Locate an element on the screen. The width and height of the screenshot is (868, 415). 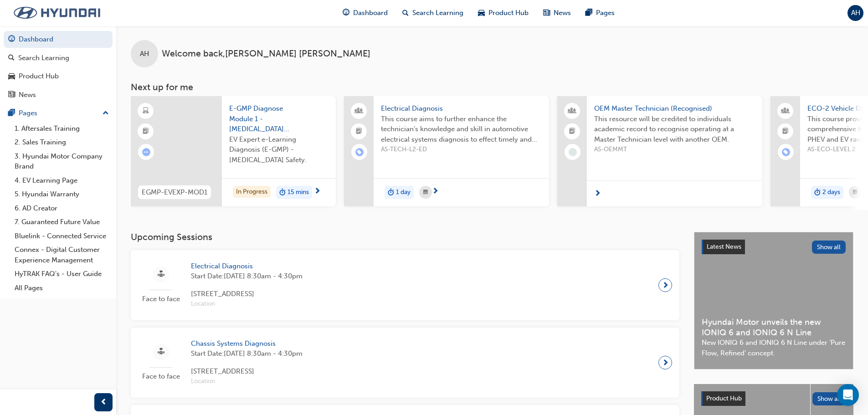
a: pages-iconPages is located at coordinates (600, 13).